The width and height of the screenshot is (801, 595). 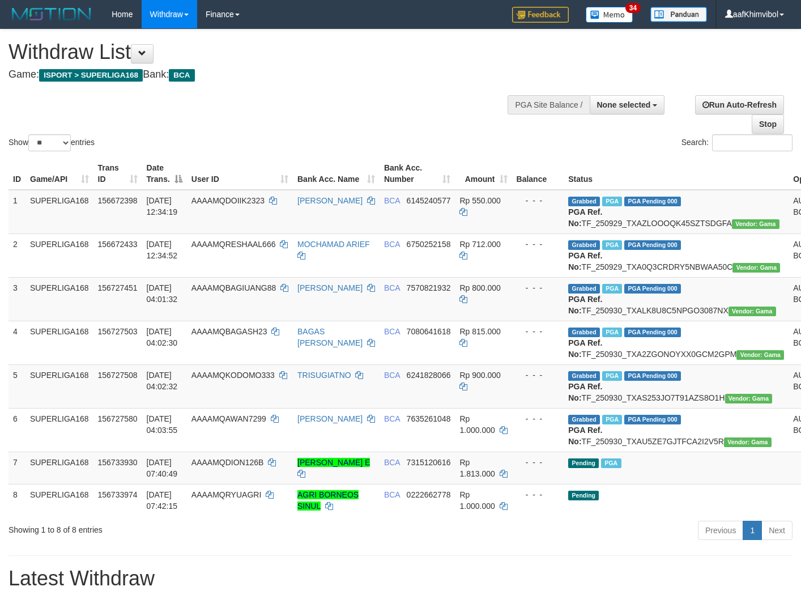 I want to click on h4: Game: Bank:, so click(x=266, y=75).